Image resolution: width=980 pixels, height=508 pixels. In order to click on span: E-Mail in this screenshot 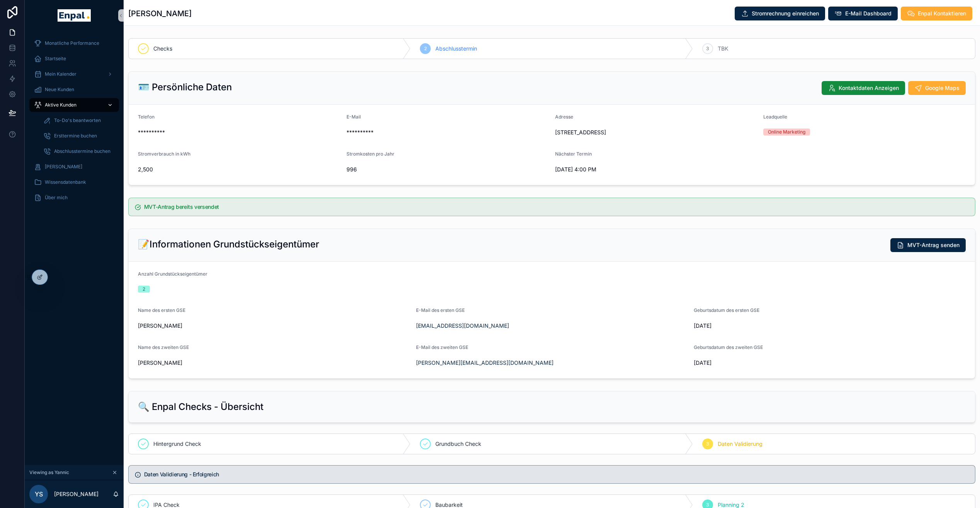, I will do `click(353, 116)`.